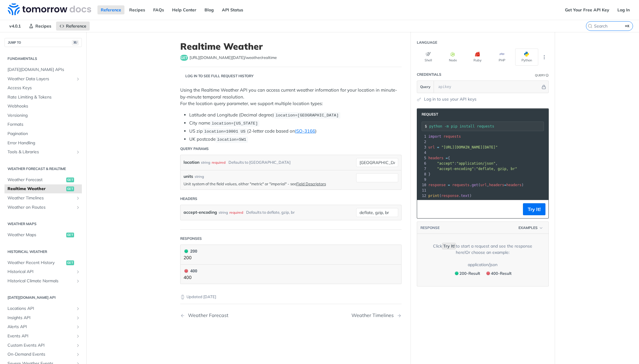  I want to click on button: Show subpages for Historical Climate Normals, so click(78, 281).